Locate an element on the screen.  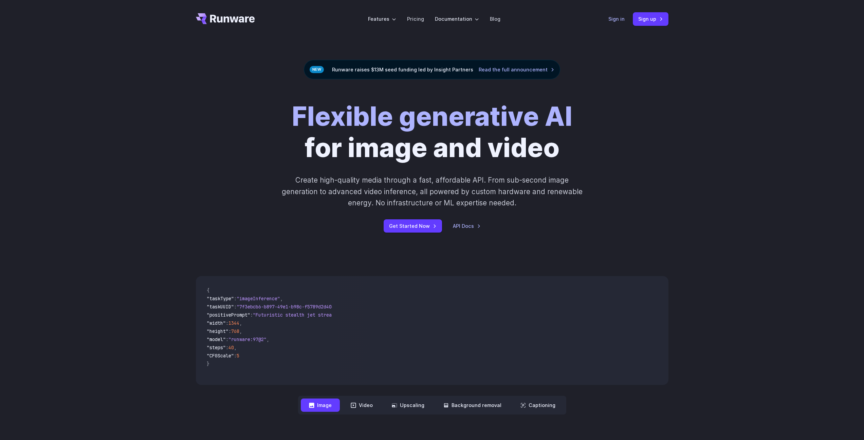
span: "taskType" is located at coordinates (220, 298).